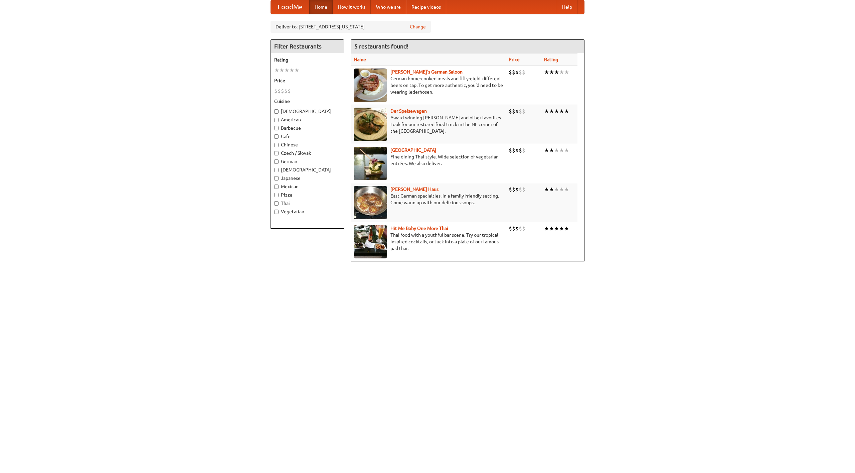 The width and height of the screenshot is (855, 473). Describe the element at coordinates (276, 153) in the screenshot. I see `input: Czech / Slovak` at that location.